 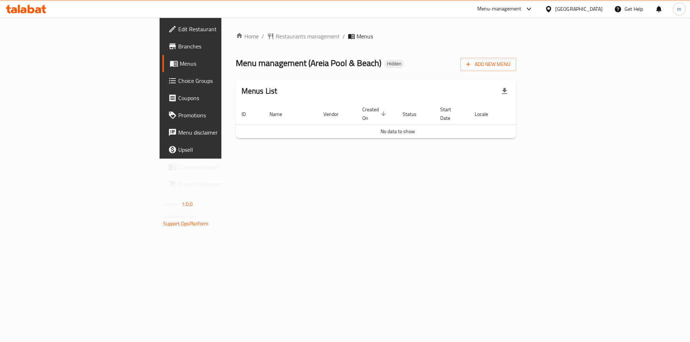 What do you see at coordinates (375, 114) in the screenshot?
I see `span: Created On` at bounding box center [375, 114].